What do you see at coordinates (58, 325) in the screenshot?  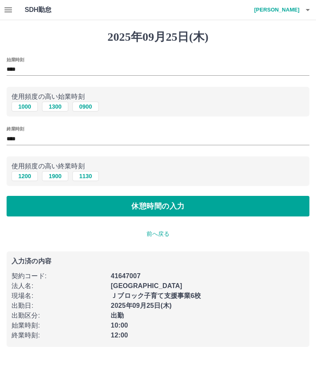 I see `p: 始業時刻 :` at bounding box center [58, 325].